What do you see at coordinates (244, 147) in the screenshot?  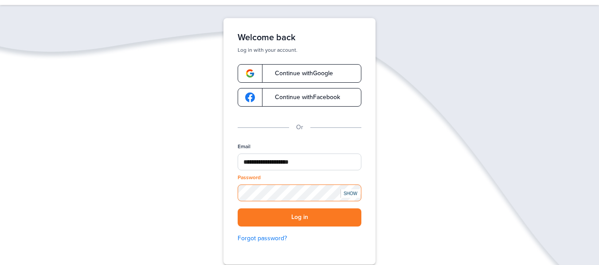 I see `label: Email` at bounding box center [244, 147].